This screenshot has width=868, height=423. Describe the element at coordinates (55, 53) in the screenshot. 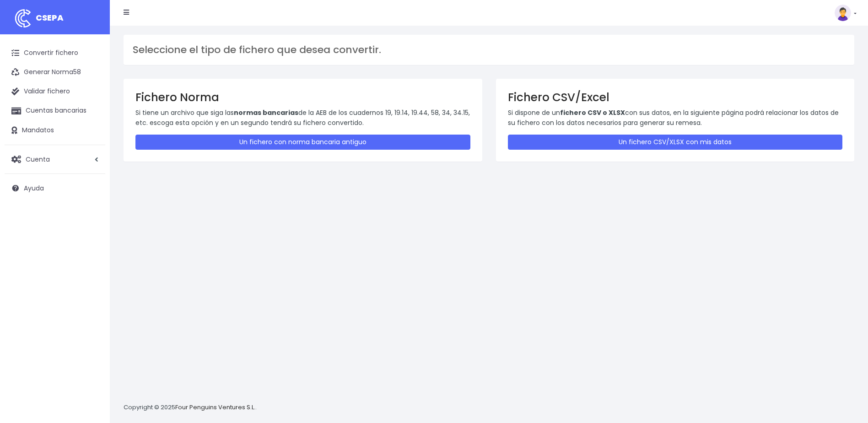

I see `a: Convertir fichero` at that location.